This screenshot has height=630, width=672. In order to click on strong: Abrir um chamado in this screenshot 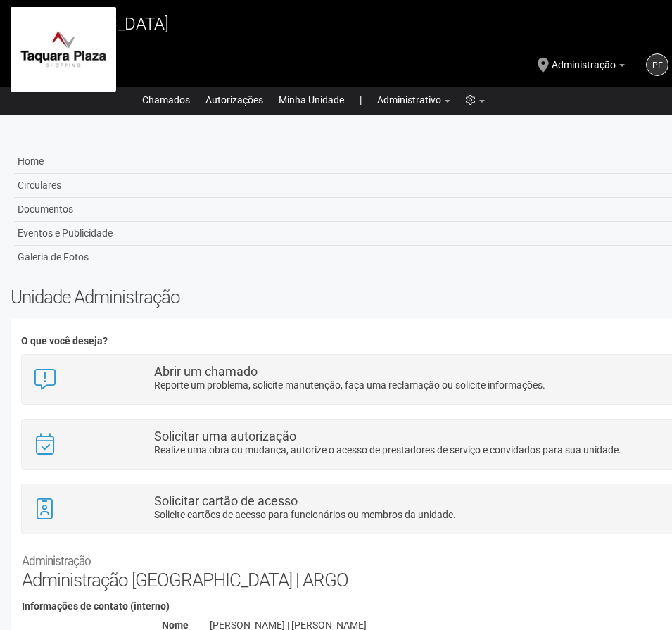, I will do `click(205, 371)`.